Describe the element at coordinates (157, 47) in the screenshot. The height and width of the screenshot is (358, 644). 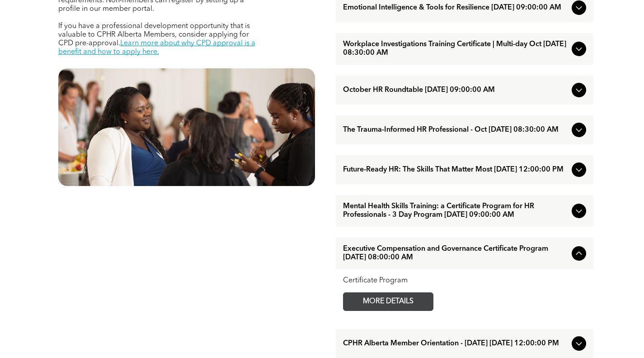
I see `a: Learn more about why CPD approval is a benefit and how to apply here.` at that location.